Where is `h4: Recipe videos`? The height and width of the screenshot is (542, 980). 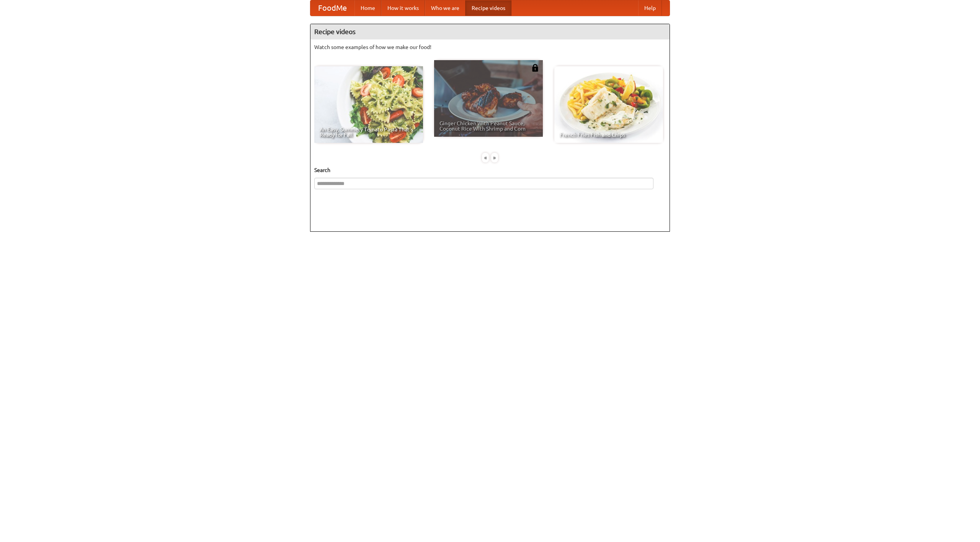 h4: Recipe videos is located at coordinates (490, 32).